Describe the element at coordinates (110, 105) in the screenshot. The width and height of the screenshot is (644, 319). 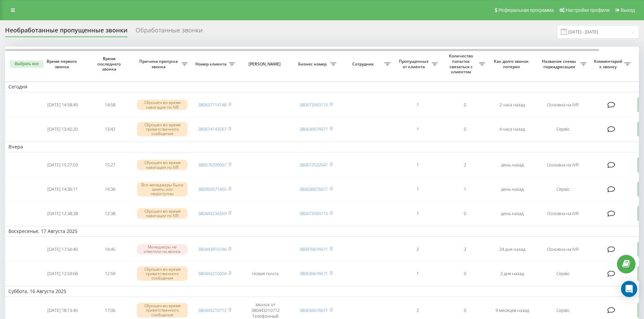
I see `td: 14:58` at that location.